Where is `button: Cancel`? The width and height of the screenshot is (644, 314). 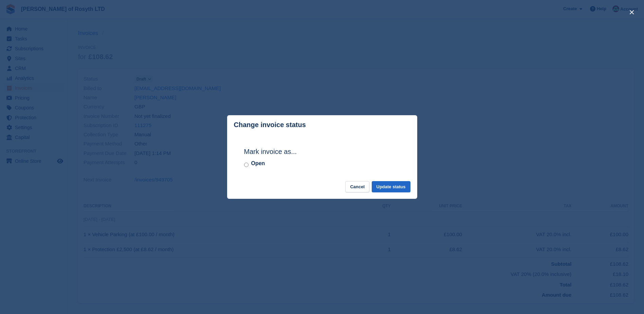 button: Cancel is located at coordinates (357, 187).